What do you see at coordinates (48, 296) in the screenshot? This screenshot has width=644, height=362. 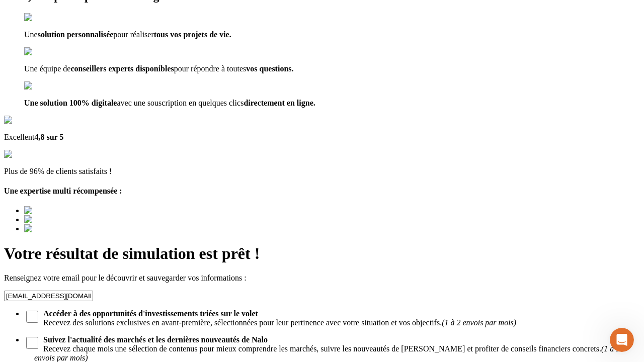 I see `input: Email` at bounding box center [48, 296].